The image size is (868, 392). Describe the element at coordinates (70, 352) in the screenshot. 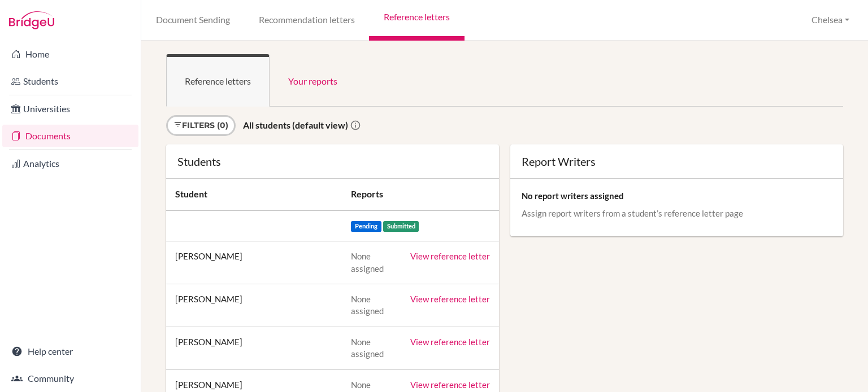

I see `a: Help center` at that location.